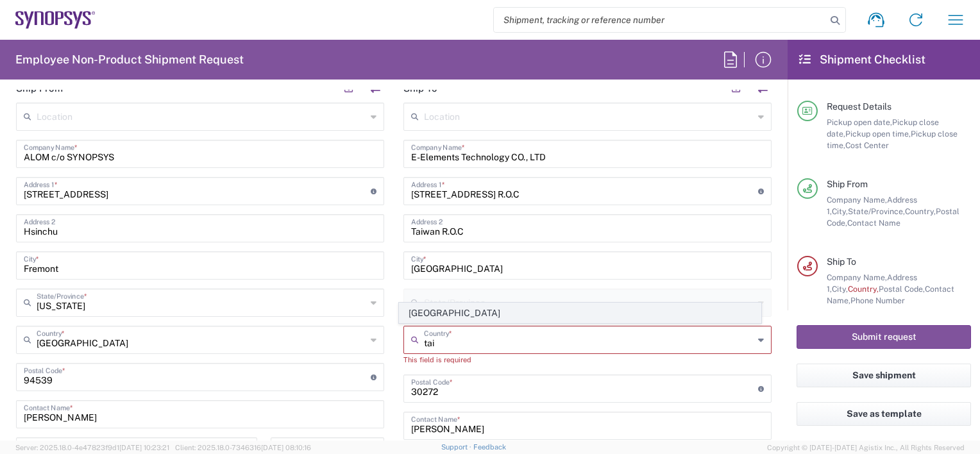 The image size is (980, 454). What do you see at coordinates (884, 337) in the screenshot?
I see `button: Submit request` at bounding box center [884, 337].